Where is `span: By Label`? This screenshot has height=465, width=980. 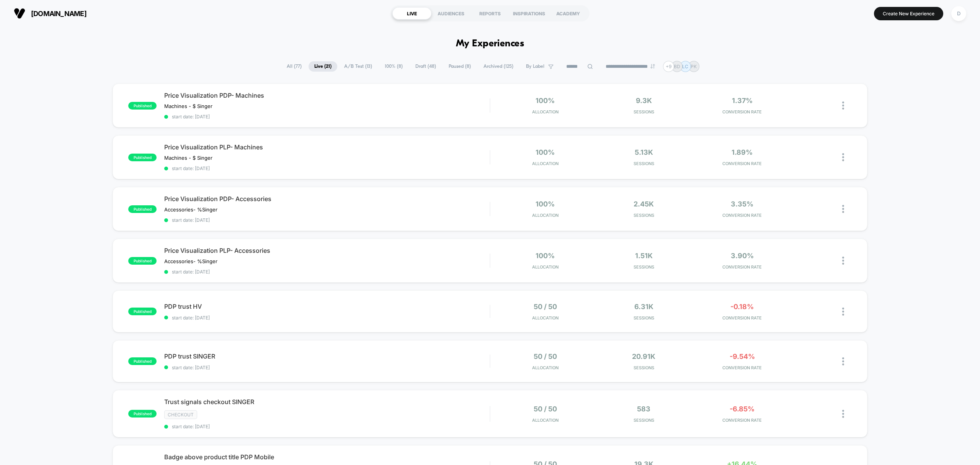
span: By Label is located at coordinates (535, 66).